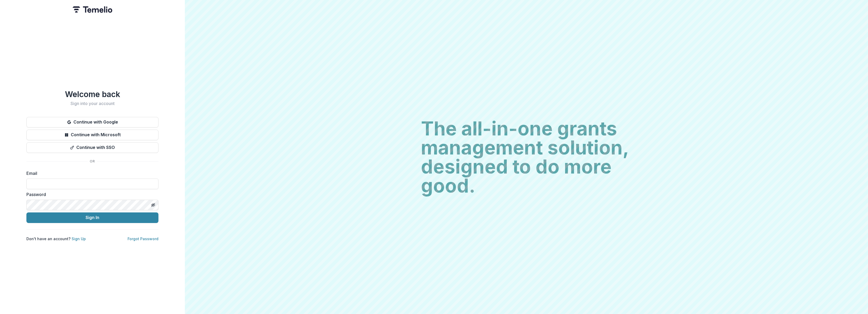 Image resolution: width=868 pixels, height=314 pixels. I want to click on button: Continue with Google, so click(92, 122).